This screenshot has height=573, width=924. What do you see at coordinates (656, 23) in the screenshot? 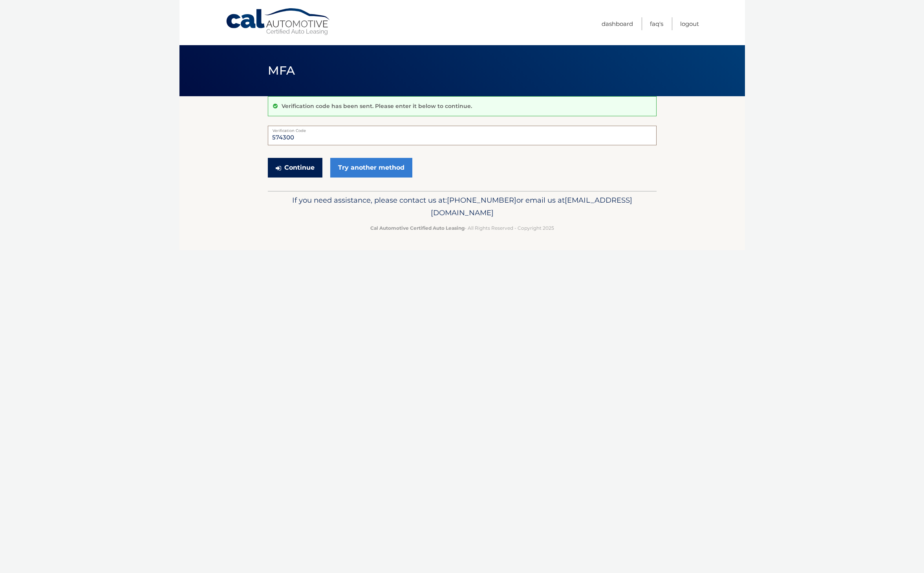
I see `a: FAQ's` at bounding box center [656, 23].